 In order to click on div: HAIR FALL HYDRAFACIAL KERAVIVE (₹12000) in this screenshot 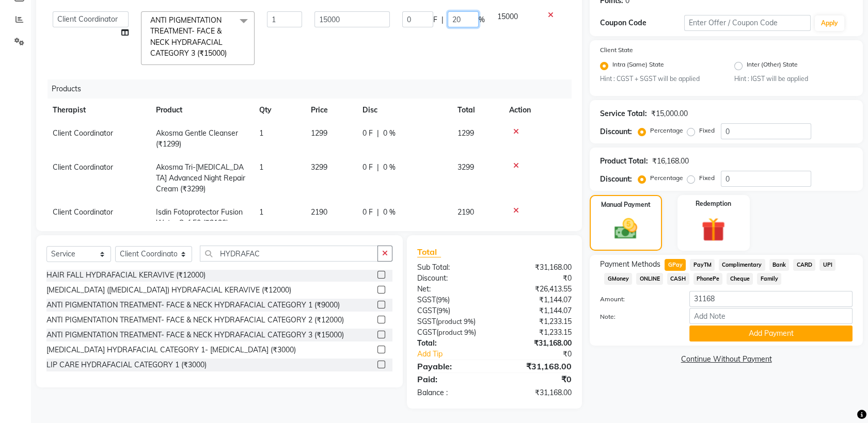, I will do `click(126, 275)`.